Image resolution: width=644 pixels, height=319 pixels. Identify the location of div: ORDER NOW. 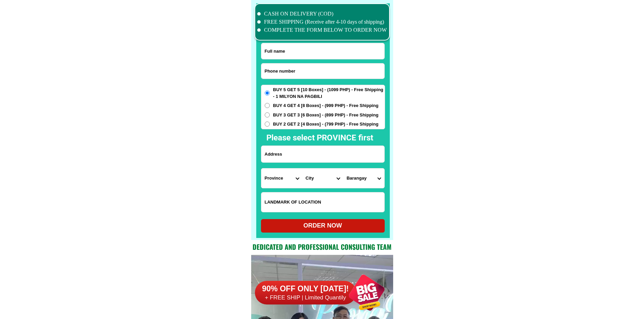
(323, 225).